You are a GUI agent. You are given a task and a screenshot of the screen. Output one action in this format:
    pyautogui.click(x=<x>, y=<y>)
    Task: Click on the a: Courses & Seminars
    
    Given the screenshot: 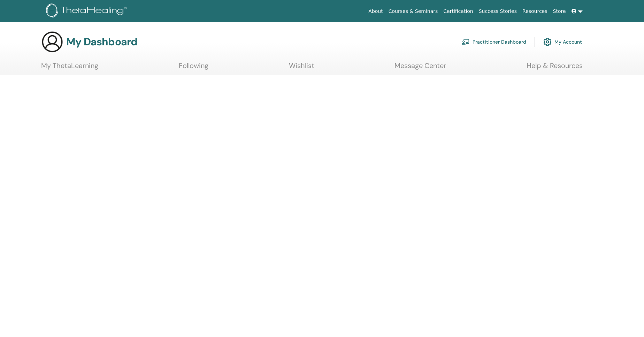 What is the action you would take?
    pyautogui.click(x=413, y=11)
    